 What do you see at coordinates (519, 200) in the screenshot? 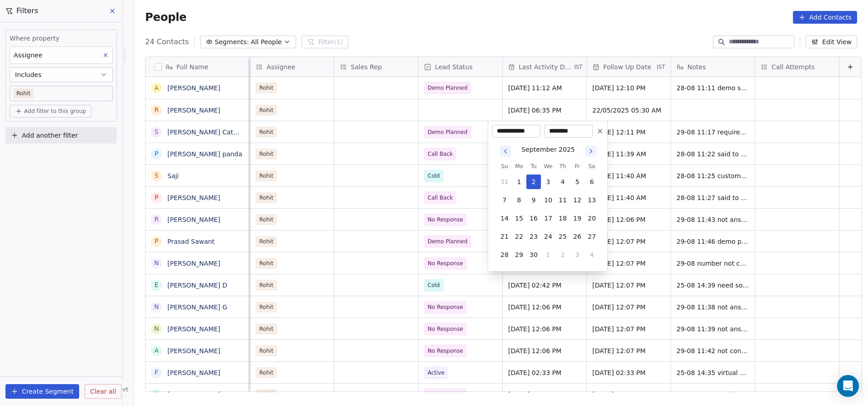
I see `button: 8` at bounding box center [519, 200].